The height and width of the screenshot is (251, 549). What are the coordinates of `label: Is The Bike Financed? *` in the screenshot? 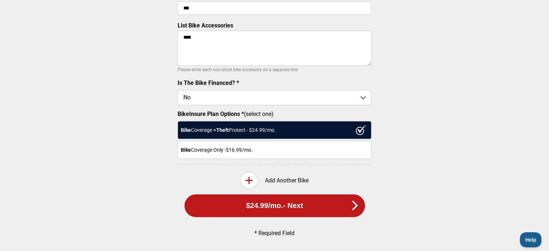 It's located at (208, 83).